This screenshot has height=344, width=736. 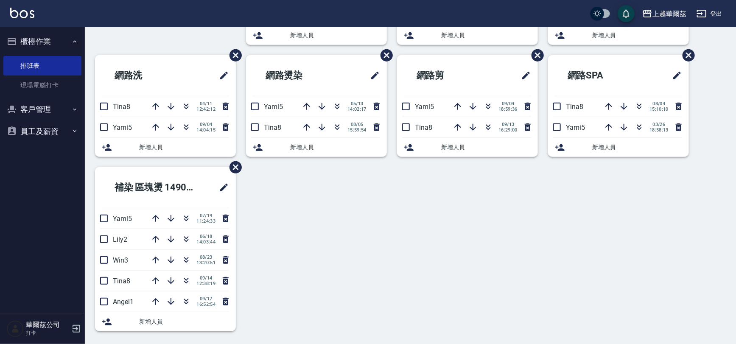 I want to click on span: 16:52:54, so click(x=206, y=304).